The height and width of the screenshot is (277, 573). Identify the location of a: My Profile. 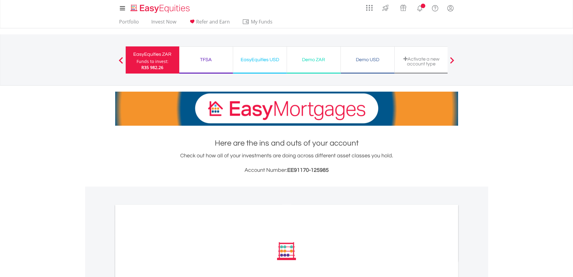
(450, 8).